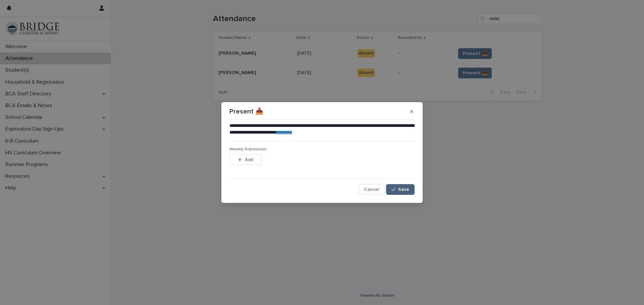 The height and width of the screenshot is (305, 644). Describe the element at coordinates (403, 190) in the screenshot. I see `span: Save` at that location.